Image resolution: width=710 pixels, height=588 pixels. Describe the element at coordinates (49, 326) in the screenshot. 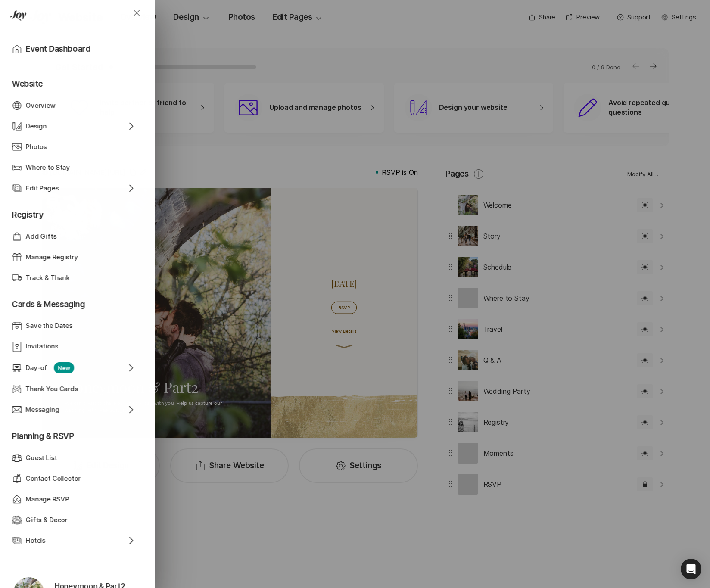

I see `p: Save the Dates` at that location.